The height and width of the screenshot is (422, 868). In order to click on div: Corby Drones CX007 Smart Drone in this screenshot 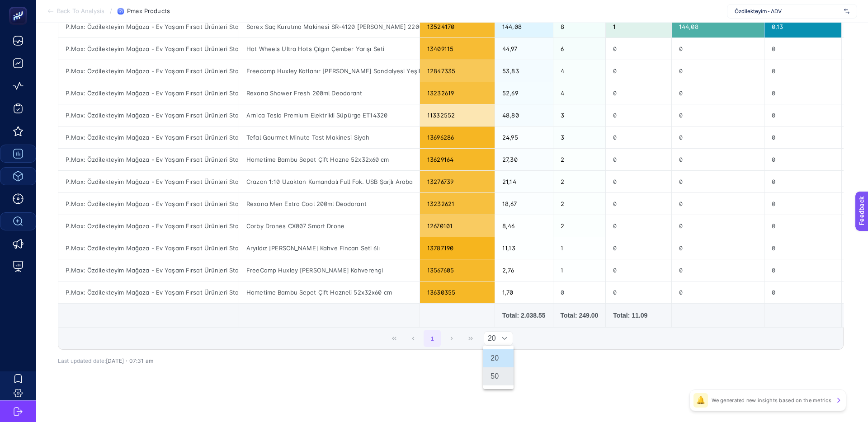, I will do `click(329, 226)`.